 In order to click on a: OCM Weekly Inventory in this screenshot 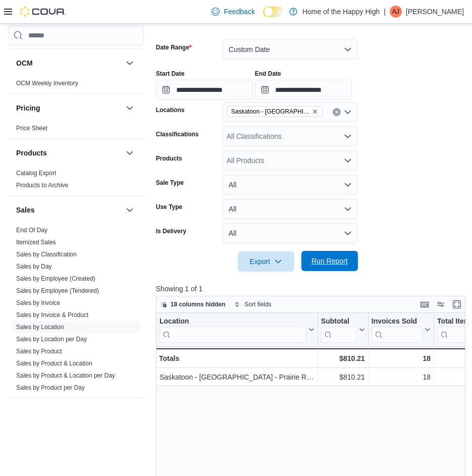, I will do `click(47, 83)`.